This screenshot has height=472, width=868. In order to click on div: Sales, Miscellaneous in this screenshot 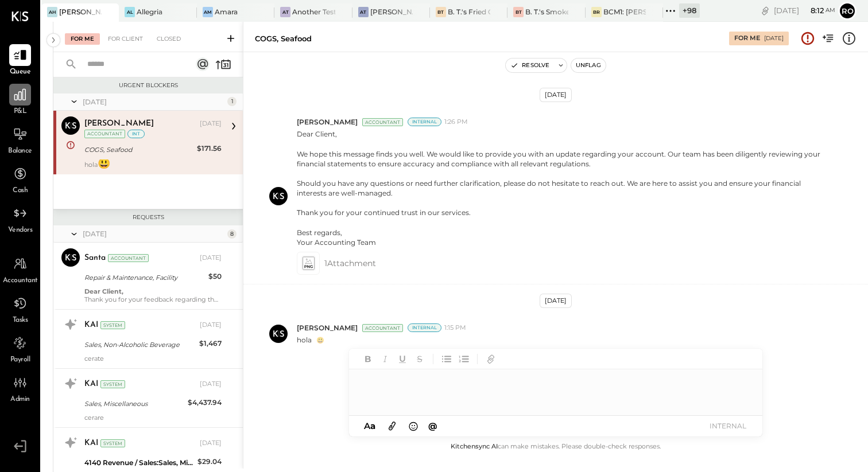, I will do `click(135, 404)`.